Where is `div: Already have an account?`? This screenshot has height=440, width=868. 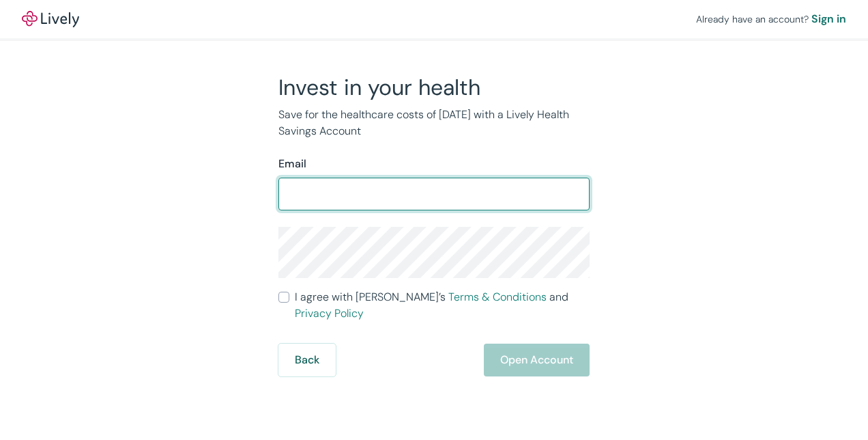
div: Already have an account? is located at coordinates (771, 19).